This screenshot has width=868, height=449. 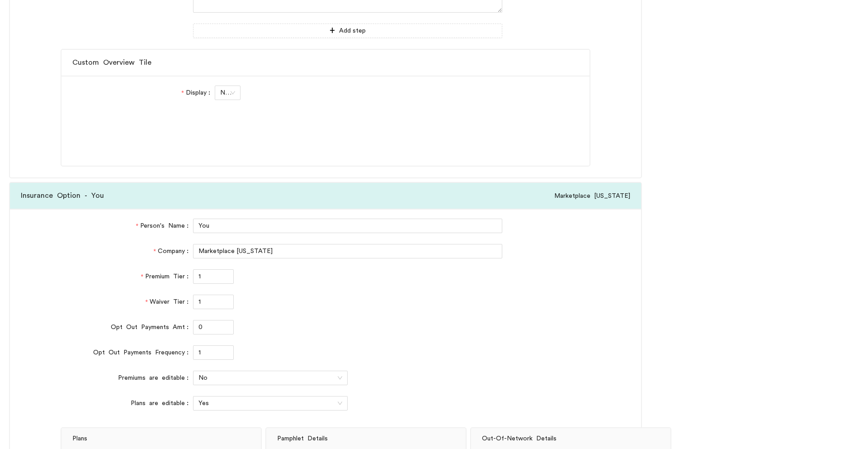 What do you see at coordinates (325, 62) in the screenshot?
I see `div: Custom Overview Tile` at bounding box center [325, 62].